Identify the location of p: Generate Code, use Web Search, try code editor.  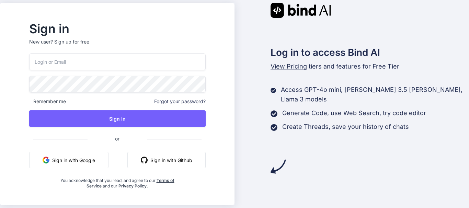
(354, 113).